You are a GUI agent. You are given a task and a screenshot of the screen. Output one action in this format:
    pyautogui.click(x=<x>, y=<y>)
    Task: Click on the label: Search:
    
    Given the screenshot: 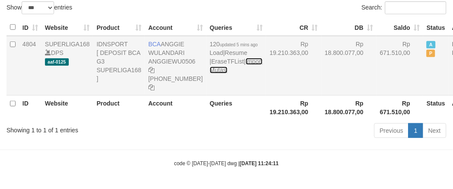 What is the action you would take?
    pyautogui.click(x=404, y=8)
    